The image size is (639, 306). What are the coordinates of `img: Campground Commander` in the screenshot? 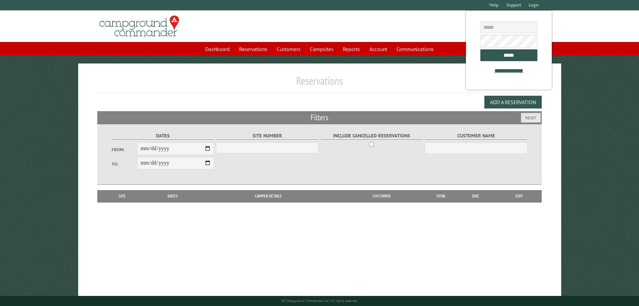 It's located at (139, 26).